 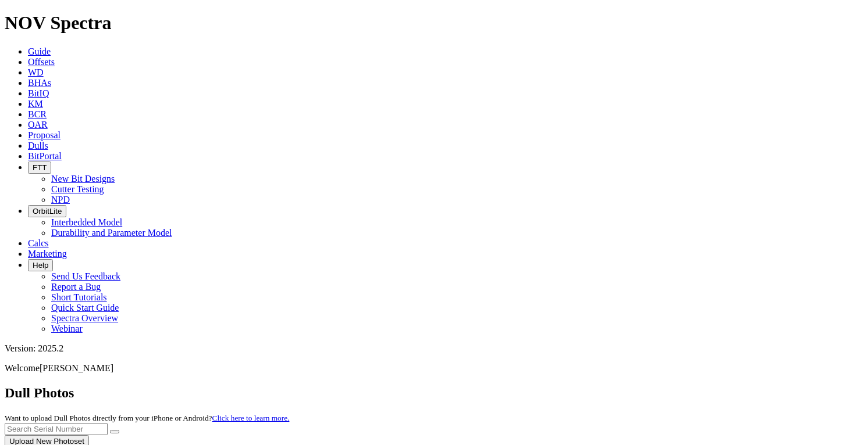 I want to click on span: FTT, so click(x=40, y=167).